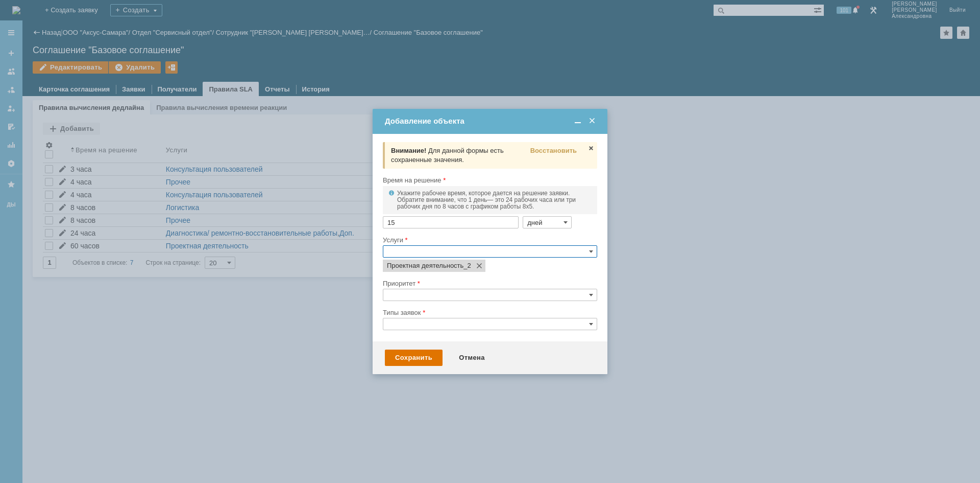  I want to click on span: Восстановить, so click(553, 150).